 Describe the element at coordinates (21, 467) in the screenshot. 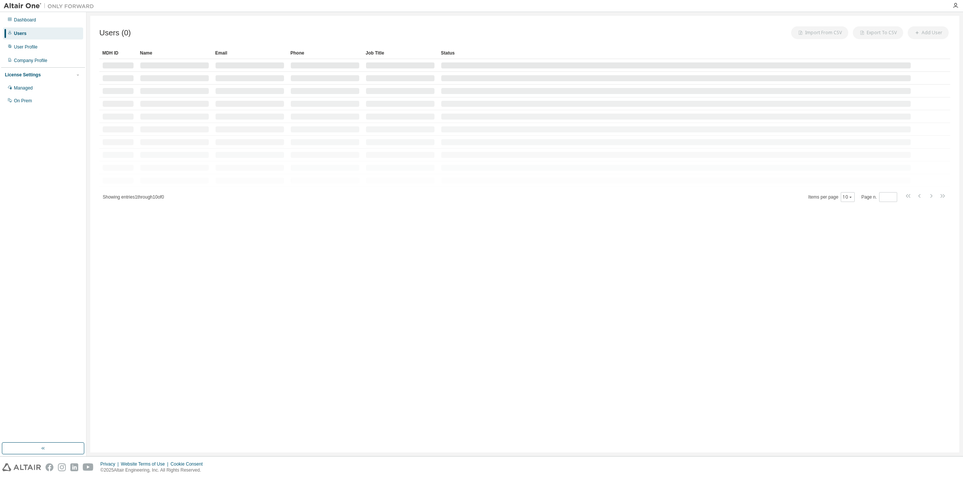

I see `img: altair_logo.svg` at that location.